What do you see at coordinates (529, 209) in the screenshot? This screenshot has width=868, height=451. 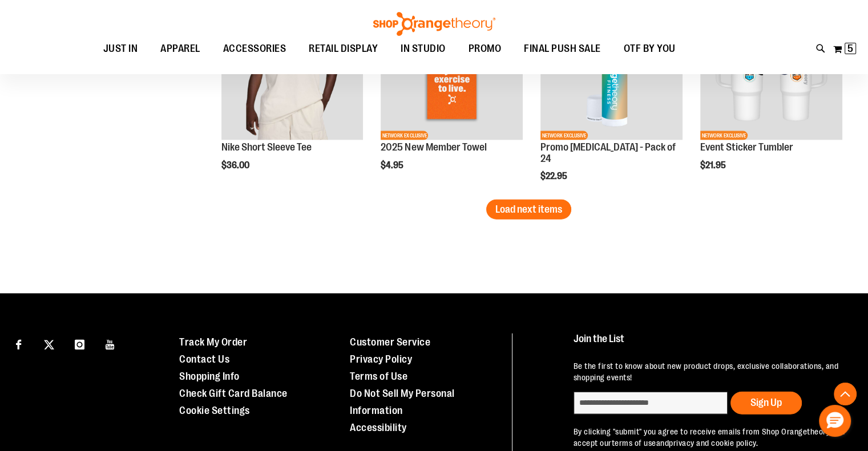 I see `button: Load next items` at bounding box center [529, 209].